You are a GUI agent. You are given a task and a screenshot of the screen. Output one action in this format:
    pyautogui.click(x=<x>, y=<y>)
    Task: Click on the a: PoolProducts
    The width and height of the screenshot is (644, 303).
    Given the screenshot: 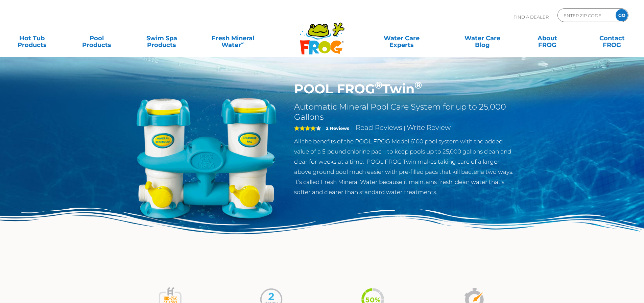 What is the action you would take?
    pyautogui.click(x=97, y=38)
    